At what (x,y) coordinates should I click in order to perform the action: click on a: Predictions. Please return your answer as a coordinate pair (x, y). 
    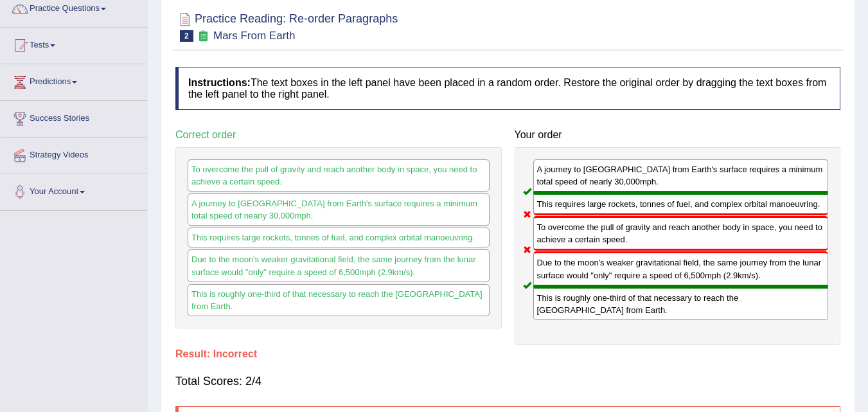
    Looking at the image, I should click on (74, 80).